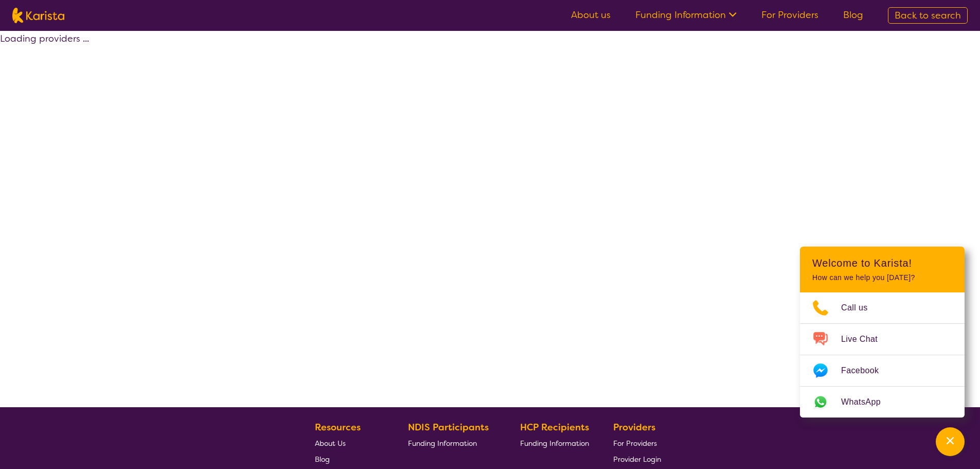  What do you see at coordinates (38, 16) in the screenshot?
I see `img: Karista logo` at bounding box center [38, 16].